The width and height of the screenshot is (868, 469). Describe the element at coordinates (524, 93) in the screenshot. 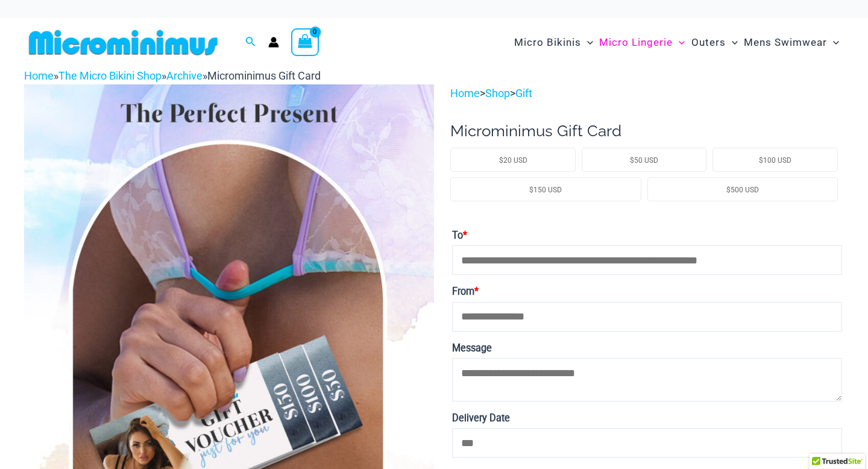

I see `a: Gift` at that location.